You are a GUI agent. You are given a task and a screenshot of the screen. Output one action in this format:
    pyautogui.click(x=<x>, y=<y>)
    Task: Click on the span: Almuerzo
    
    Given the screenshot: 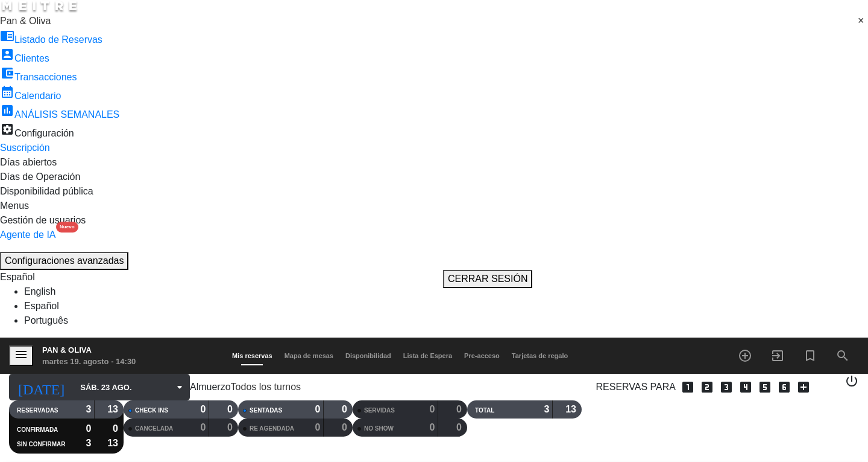 What is the action you would take?
    pyautogui.click(x=210, y=386)
    